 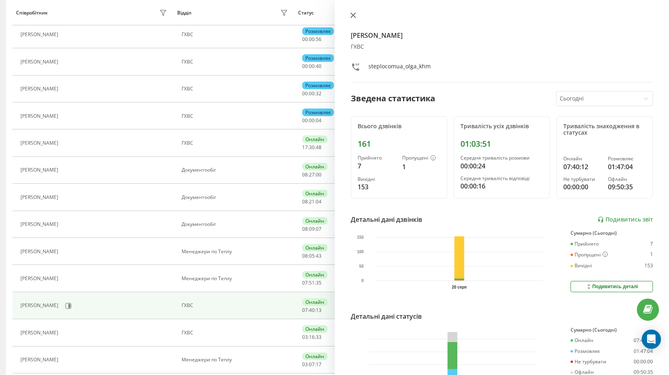 I want to click on span: 30, so click(x=312, y=147).